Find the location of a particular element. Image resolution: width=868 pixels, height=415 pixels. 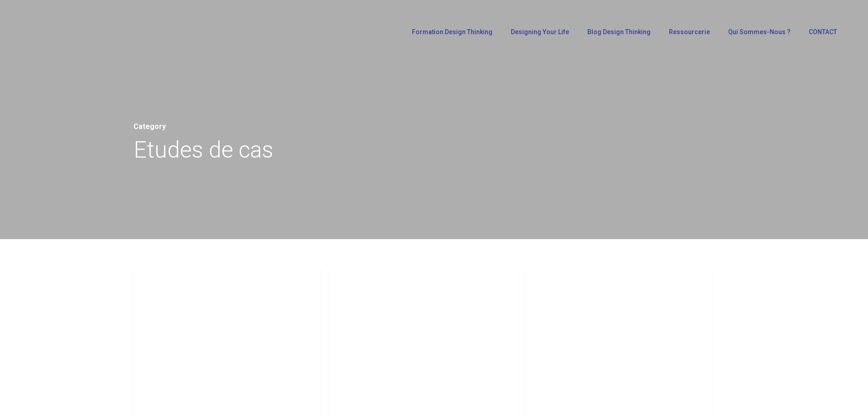

span: CONTACT is located at coordinates (823, 32).